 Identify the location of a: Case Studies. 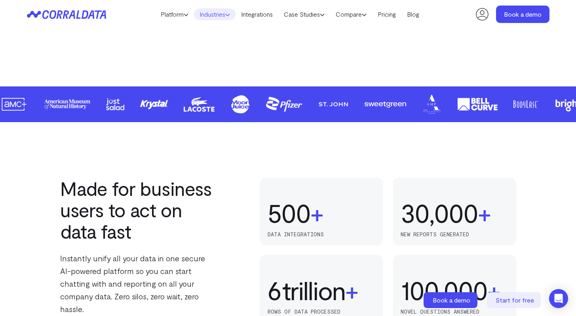
(304, 14).